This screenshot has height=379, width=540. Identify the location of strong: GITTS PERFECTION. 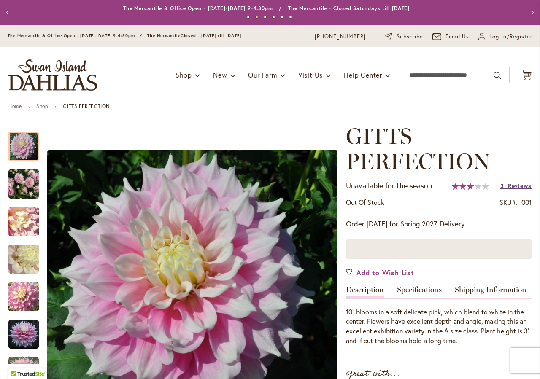
(87, 106).